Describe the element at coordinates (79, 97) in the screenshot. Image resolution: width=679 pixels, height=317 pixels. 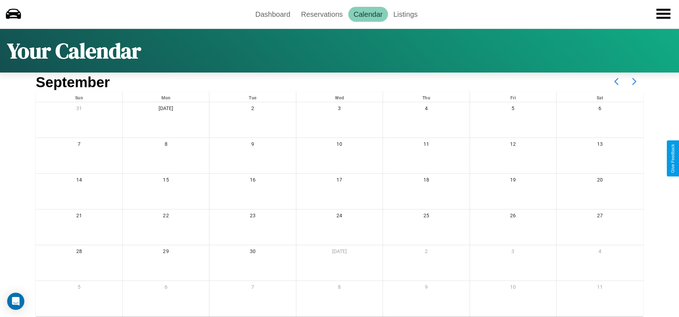
I see `div: Sun` at that location.